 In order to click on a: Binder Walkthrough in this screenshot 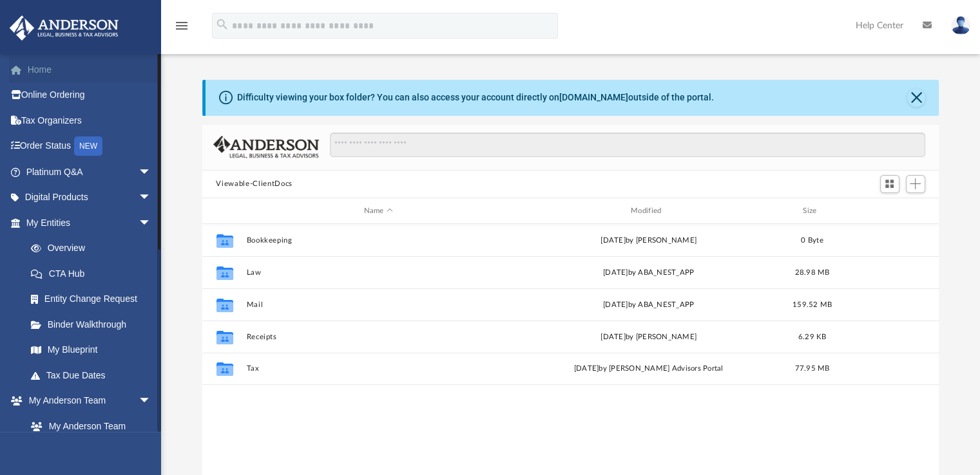, I will do `click(94, 324)`.